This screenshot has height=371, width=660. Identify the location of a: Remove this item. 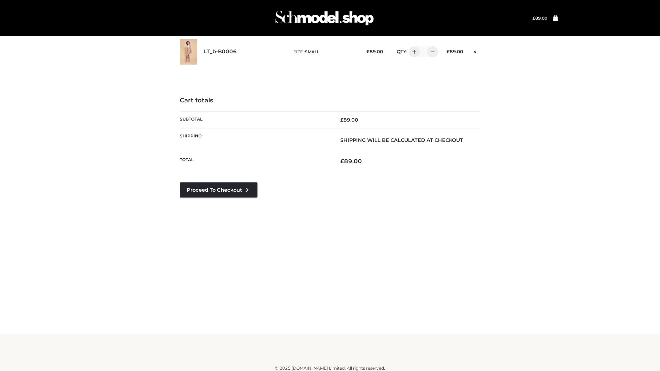
(475, 51).